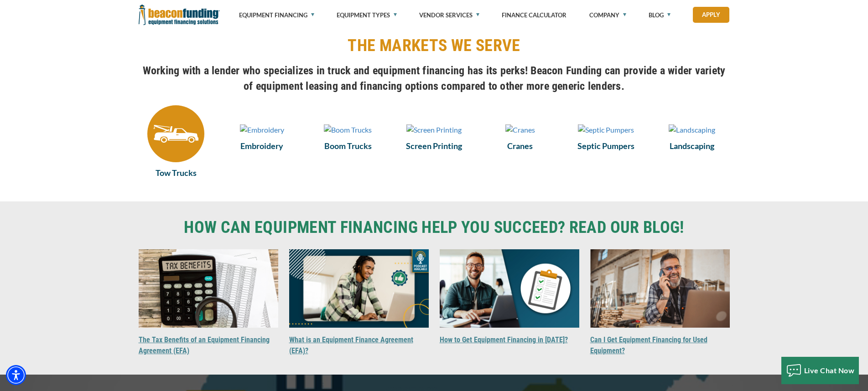 The height and width of the screenshot is (391, 868). Describe the element at coordinates (692, 130) in the screenshot. I see `img: Landscaping` at that location.